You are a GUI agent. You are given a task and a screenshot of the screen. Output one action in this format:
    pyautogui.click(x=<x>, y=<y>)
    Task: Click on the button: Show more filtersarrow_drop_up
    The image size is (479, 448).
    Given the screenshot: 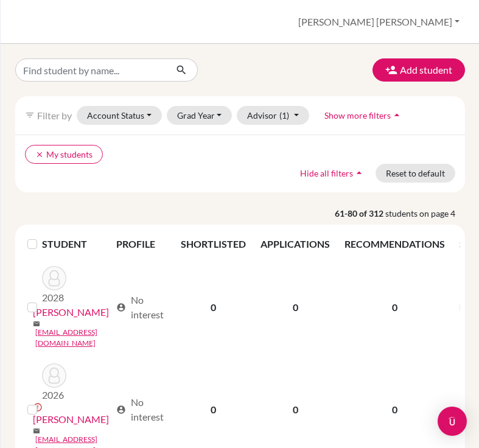 What is the action you would take?
    pyautogui.click(x=363, y=115)
    